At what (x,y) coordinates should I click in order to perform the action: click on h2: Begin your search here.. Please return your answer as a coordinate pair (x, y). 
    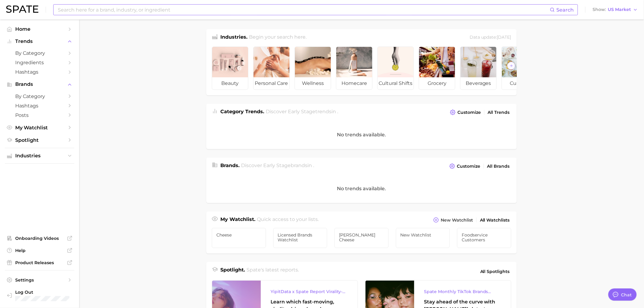
    Looking at the image, I should click on (278, 37).